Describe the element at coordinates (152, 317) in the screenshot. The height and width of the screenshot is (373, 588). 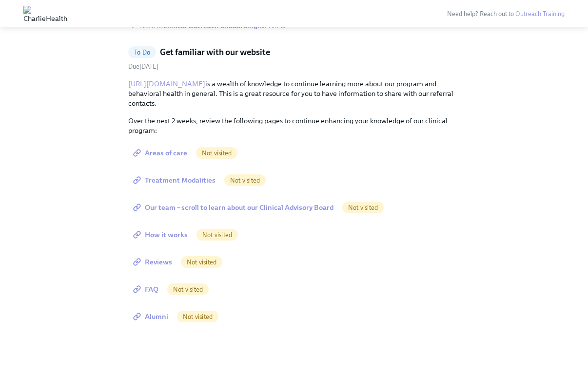
I see `a: Alumni` at that location.